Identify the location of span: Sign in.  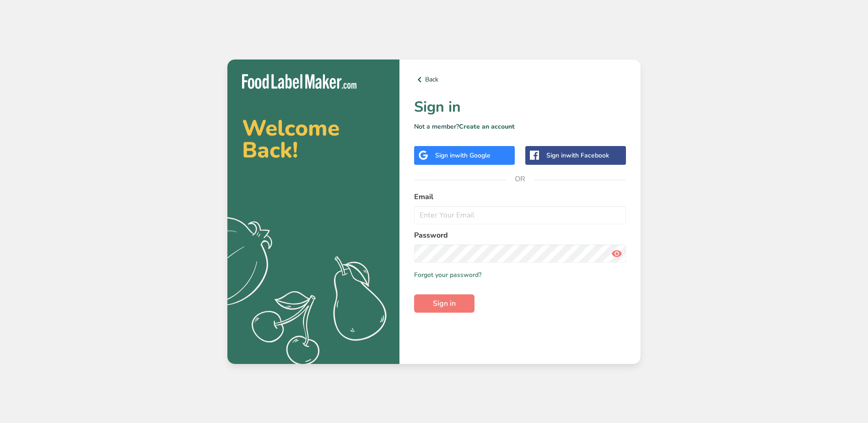
(444, 304).